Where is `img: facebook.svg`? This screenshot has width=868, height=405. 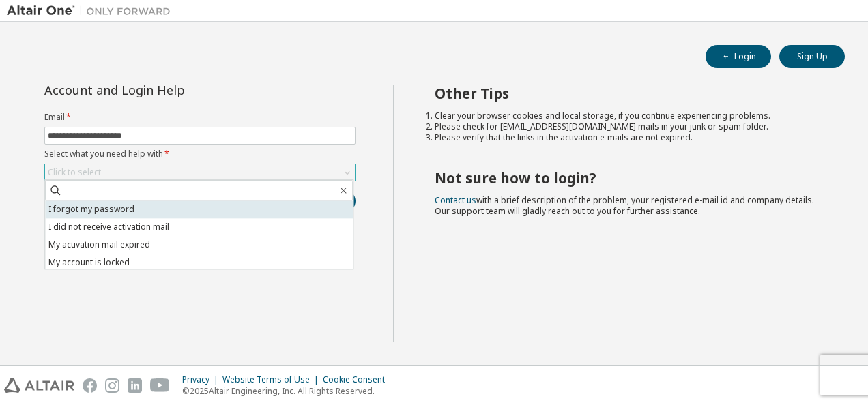 img: facebook.svg is located at coordinates (89, 385).